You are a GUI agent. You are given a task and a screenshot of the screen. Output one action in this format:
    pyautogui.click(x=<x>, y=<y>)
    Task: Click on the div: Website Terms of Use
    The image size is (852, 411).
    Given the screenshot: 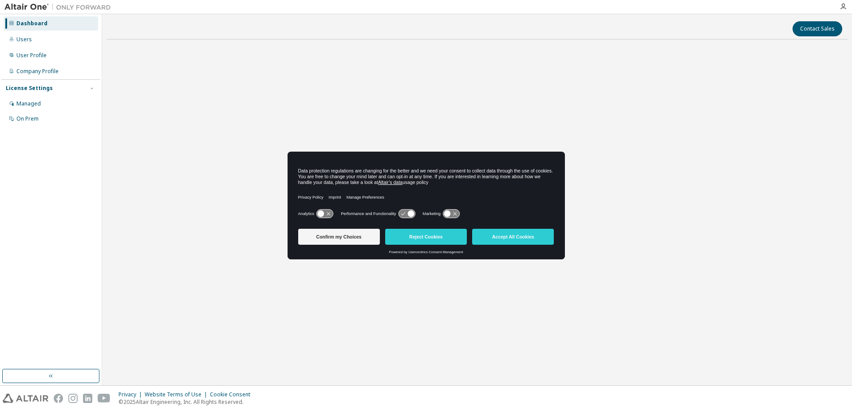 What is the action you would take?
    pyautogui.click(x=177, y=395)
    